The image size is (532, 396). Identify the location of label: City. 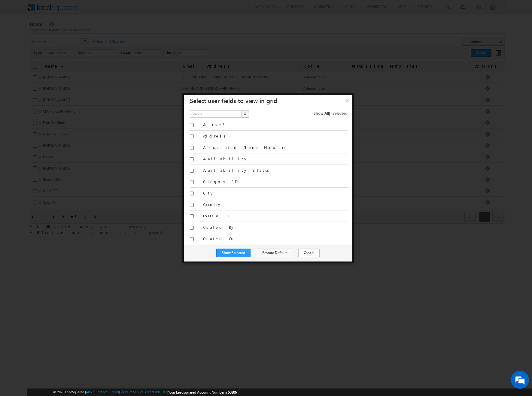
(275, 193).